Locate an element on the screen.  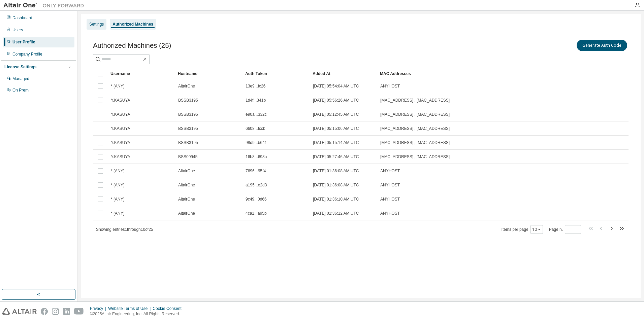
div: Auth Token is located at coordinates (276, 74).